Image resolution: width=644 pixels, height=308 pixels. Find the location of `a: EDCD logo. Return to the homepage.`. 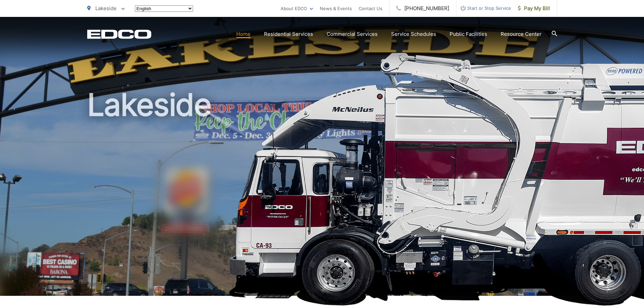

a: EDCD logo. Return to the homepage. is located at coordinates (119, 34).